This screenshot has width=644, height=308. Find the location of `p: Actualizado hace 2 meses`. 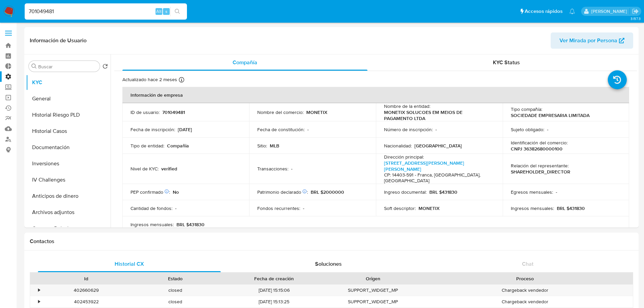

p: Actualizado hace 2 meses is located at coordinates (150, 79).